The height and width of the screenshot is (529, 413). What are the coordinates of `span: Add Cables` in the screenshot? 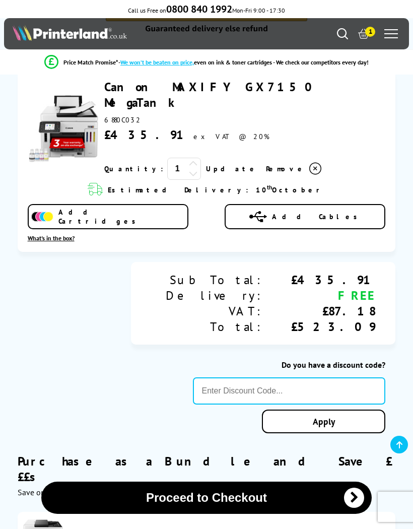 It's located at (318, 217).